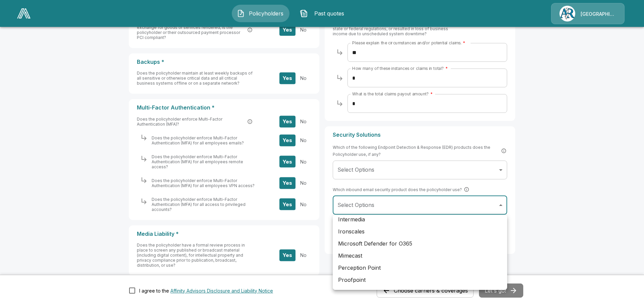 This screenshot has height=306, width=644. What do you see at coordinates (420, 243) in the screenshot?
I see `li: Microsoft Defender for O365` at bounding box center [420, 243].